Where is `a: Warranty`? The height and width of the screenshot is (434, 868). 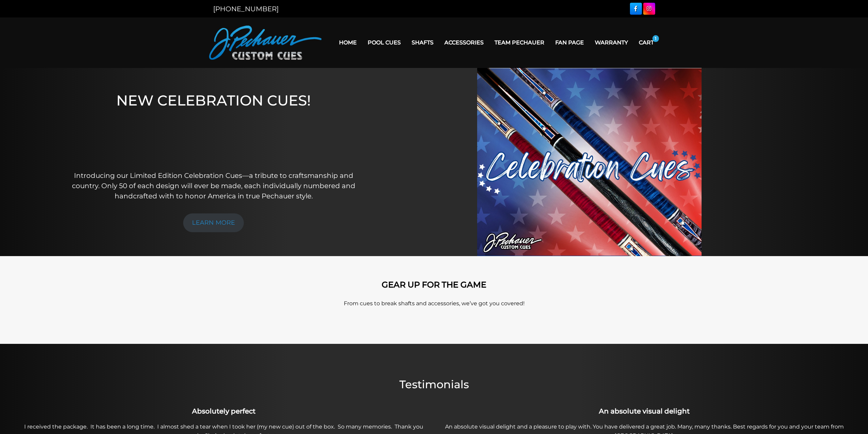 a: Warranty is located at coordinates (611, 42).